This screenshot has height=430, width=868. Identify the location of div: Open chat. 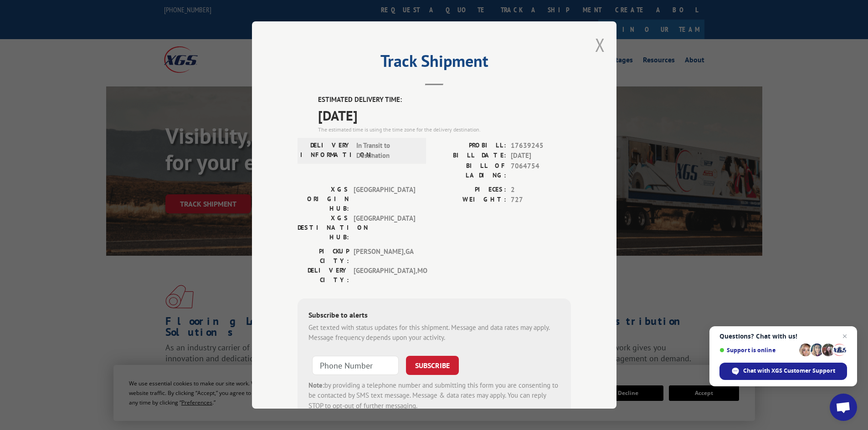
(843, 407).